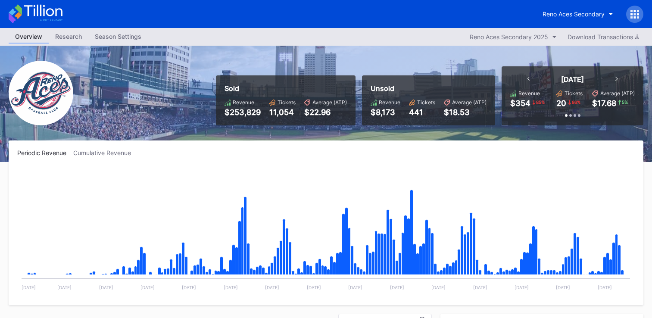 The height and width of the screenshot is (318, 652). I want to click on img: RenoAces.png, so click(41, 93).